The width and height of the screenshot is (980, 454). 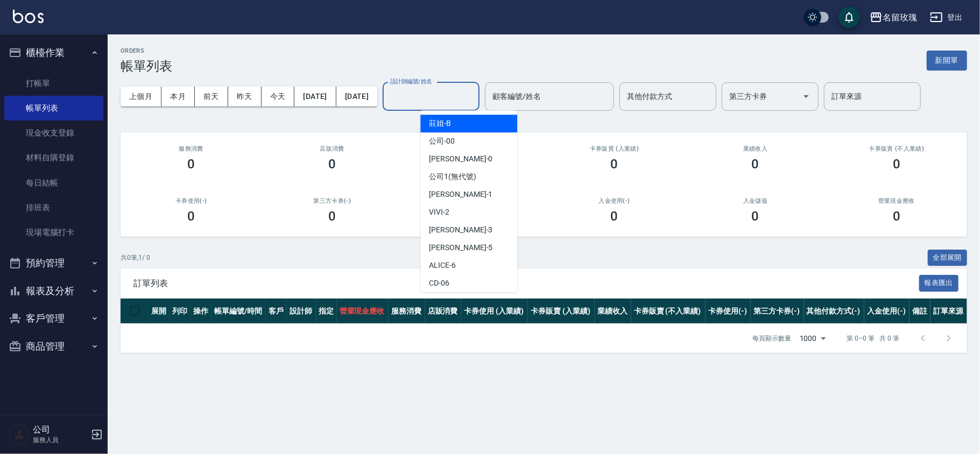 I want to click on th: 指定, so click(x=326, y=311).